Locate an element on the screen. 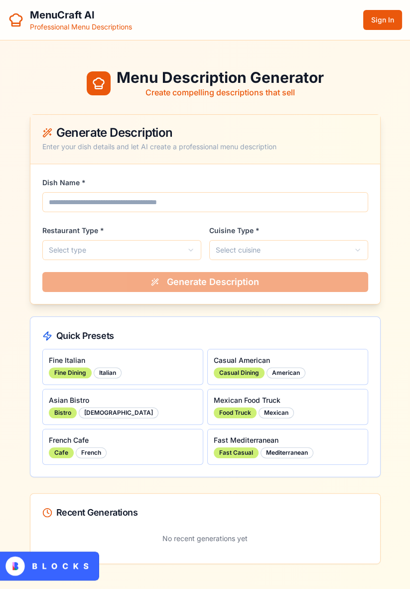 The image size is (410, 589). button: Fast MediterraneanFast CasualMediterranean is located at coordinates (288, 446).